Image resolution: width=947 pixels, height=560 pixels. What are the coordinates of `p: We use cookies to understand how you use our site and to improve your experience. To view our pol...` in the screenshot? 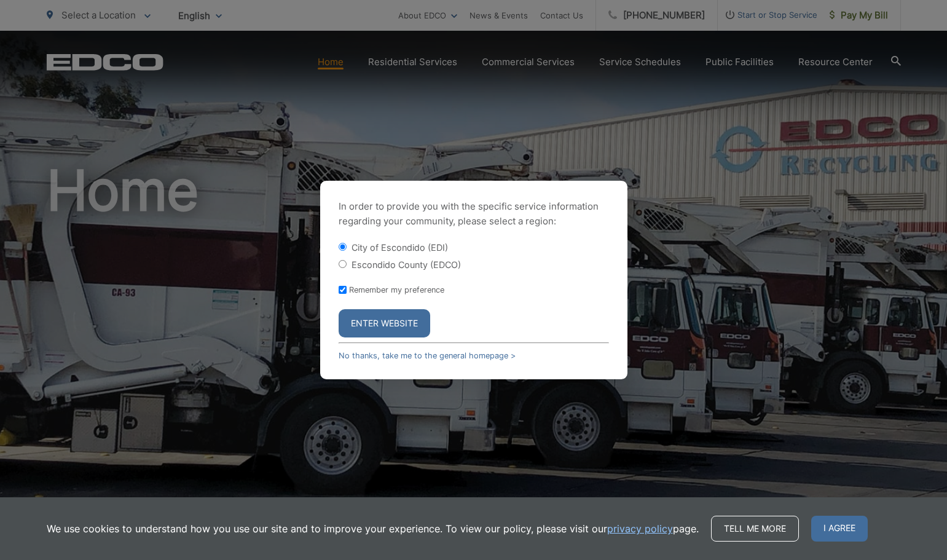 It's located at (372, 529).